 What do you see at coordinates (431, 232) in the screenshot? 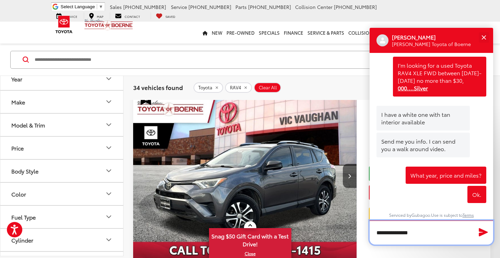
I see `textarea: Type your message` at bounding box center [431, 232].